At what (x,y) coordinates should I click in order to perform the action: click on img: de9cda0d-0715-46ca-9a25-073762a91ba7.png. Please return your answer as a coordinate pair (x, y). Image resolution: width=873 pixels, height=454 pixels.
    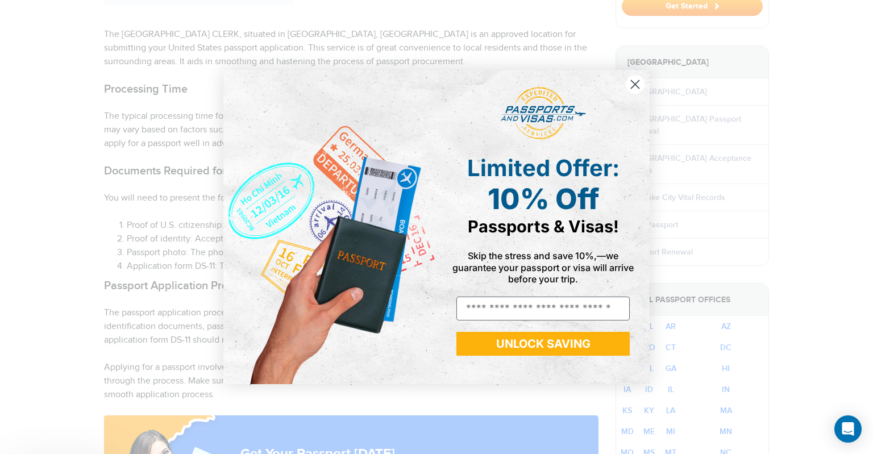
    Looking at the image, I should click on (330, 227).